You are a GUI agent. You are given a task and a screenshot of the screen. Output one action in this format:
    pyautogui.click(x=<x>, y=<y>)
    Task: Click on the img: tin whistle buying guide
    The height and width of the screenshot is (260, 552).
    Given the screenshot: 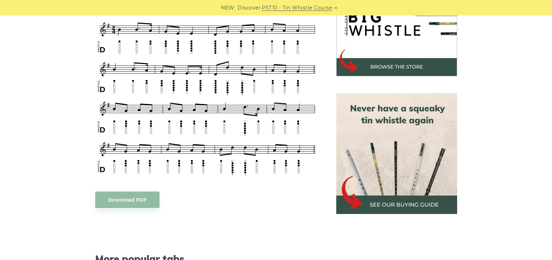 What is the action you would take?
    pyautogui.click(x=396, y=153)
    